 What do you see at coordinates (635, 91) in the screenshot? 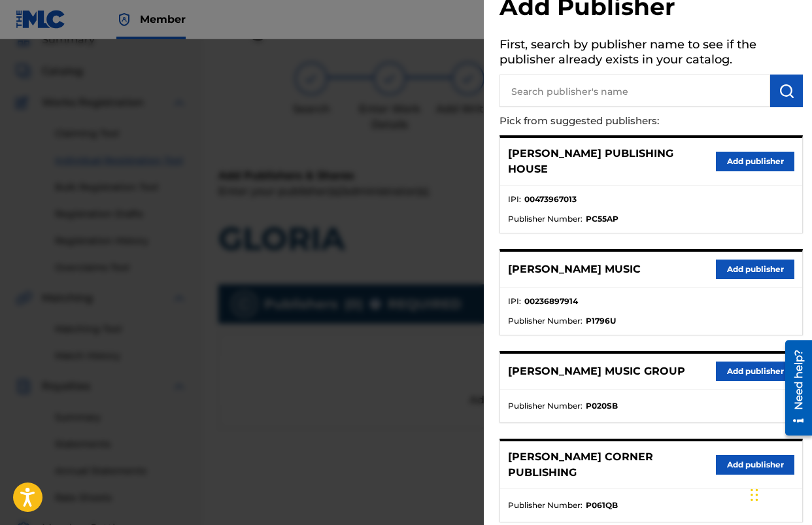
I see `input: Search publisher's name` at bounding box center [635, 91].